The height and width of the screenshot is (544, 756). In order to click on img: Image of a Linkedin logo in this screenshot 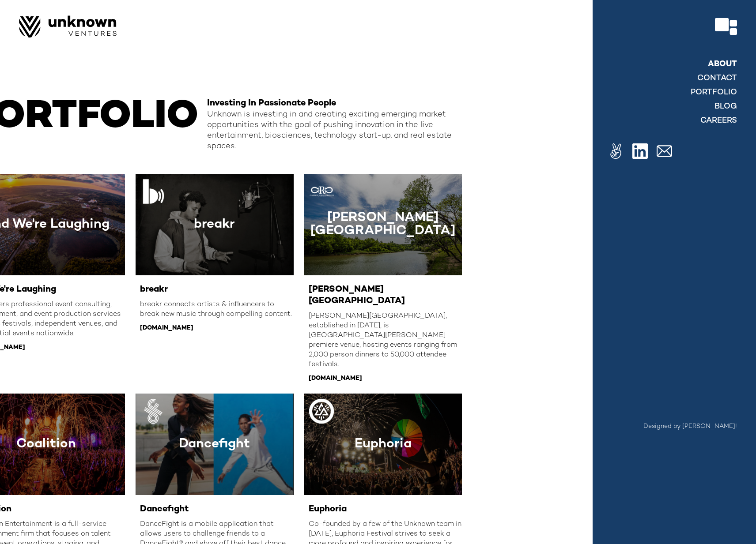, I will do `click(640, 151)`.